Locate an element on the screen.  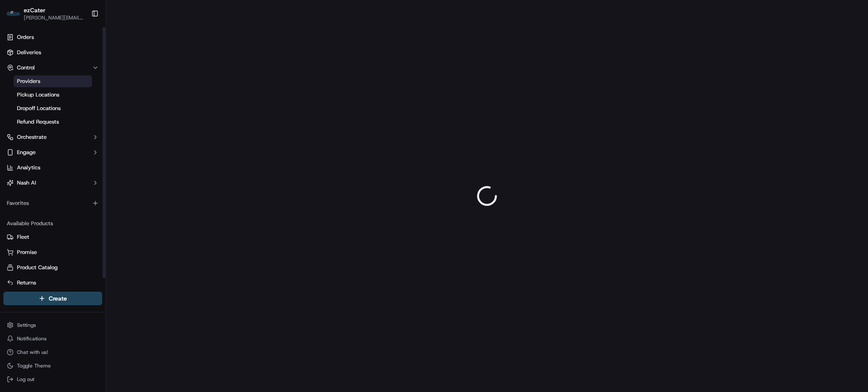
span: Toggle Theme is located at coordinates (34, 366).